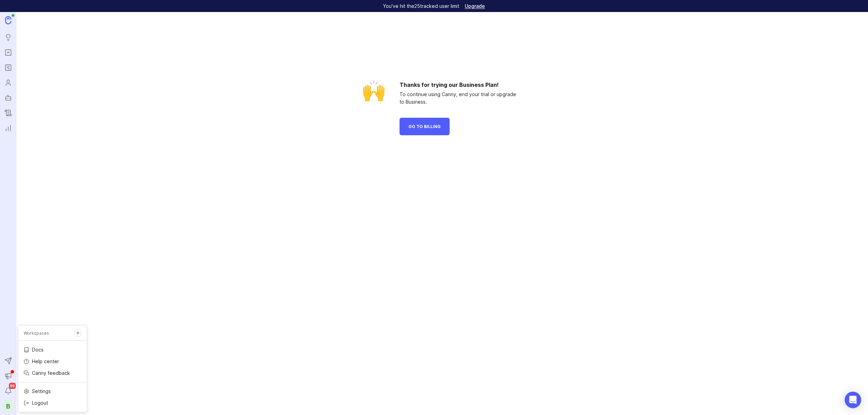  Describe the element at coordinates (53, 374) in the screenshot. I see `a: Canny feedback` at that location.